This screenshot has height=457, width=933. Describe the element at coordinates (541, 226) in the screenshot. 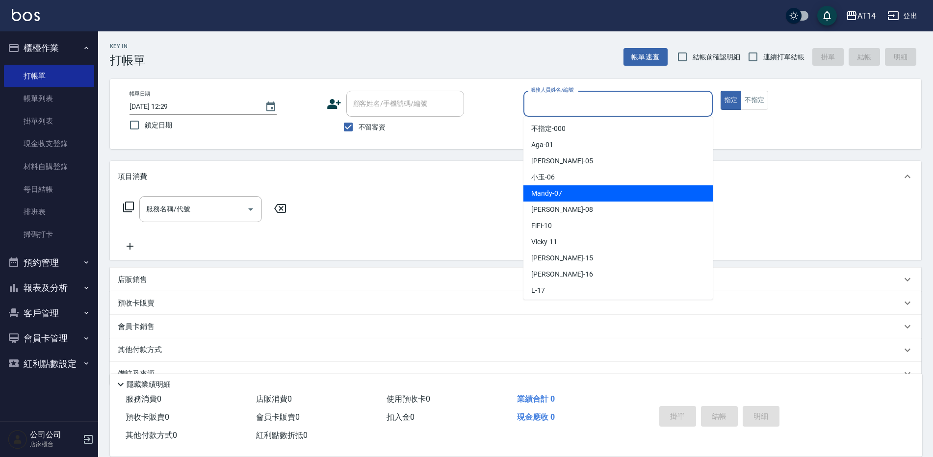

I see `span: FiFi -10` at that location.